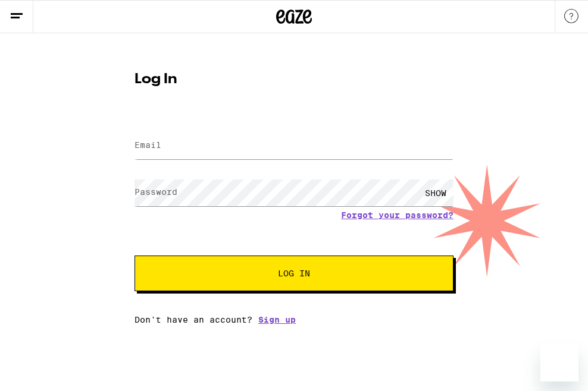 The image size is (588, 391). Describe the element at coordinates (294, 146) in the screenshot. I see `input: Email` at that location.